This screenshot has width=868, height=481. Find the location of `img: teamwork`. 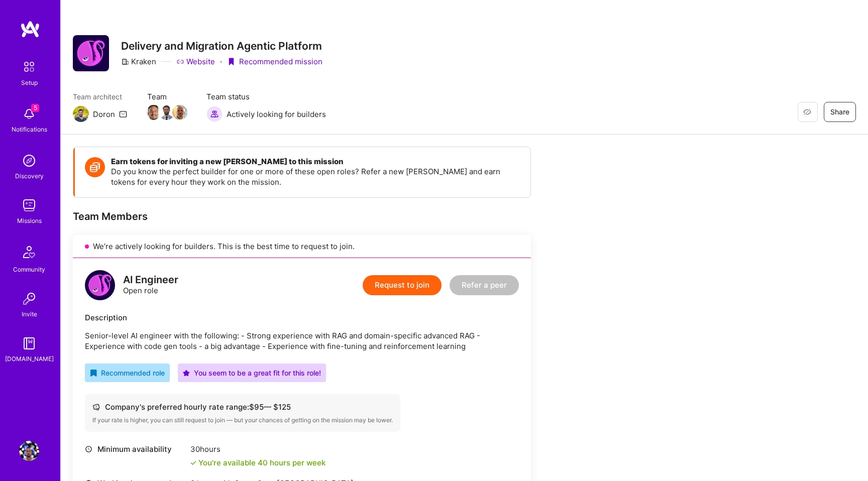

img: teamwork is located at coordinates (29, 205).